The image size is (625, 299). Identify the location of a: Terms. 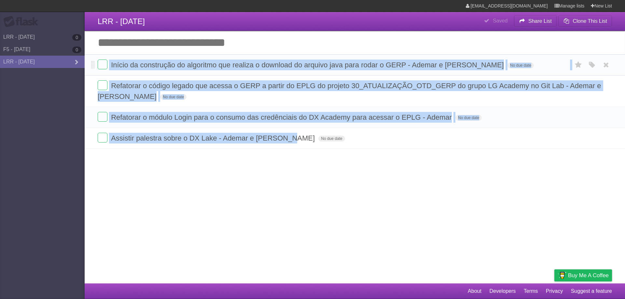
(531, 291).